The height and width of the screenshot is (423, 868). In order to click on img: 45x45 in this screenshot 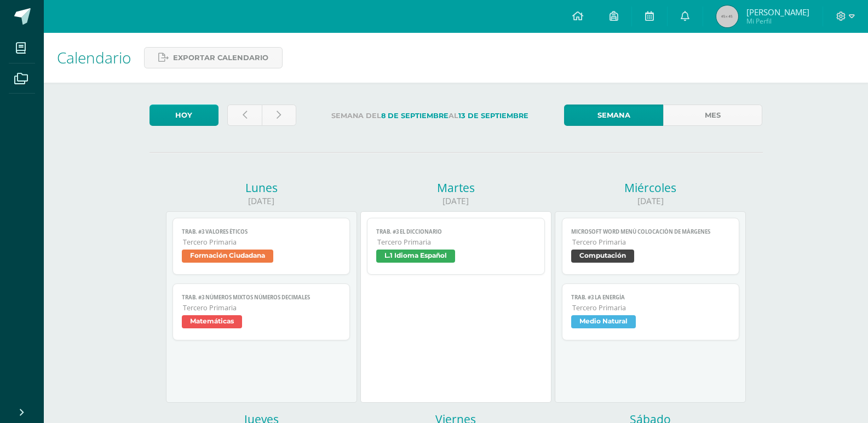, I will do `click(728, 17)`.